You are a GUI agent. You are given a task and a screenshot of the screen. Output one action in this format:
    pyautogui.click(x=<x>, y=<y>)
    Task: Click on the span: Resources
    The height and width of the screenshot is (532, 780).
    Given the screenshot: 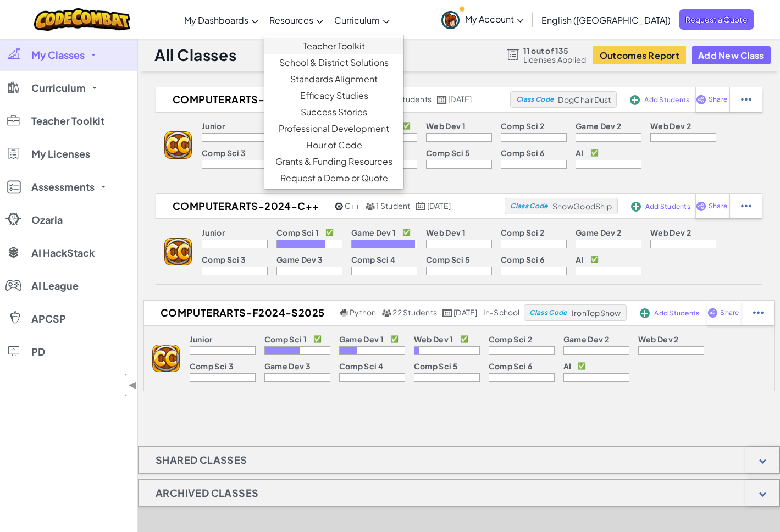 What is the action you would take?
    pyautogui.click(x=291, y=20)
    